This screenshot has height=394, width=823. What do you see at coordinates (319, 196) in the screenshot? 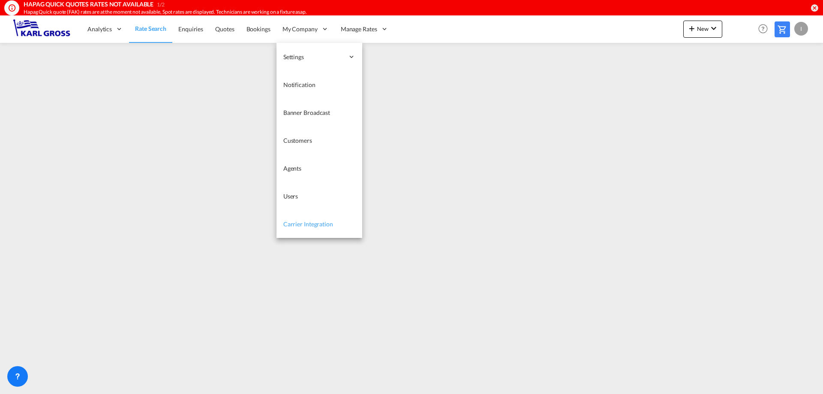
I see `a: Users` at bounding box center [319, 196].